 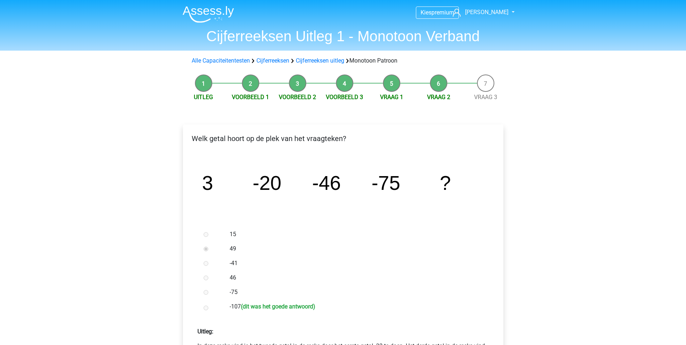 What do you see at coordinates (250, 97) in the screenshot?
I see `a: Voorbeeld 1` at bounding box center [250, 97].